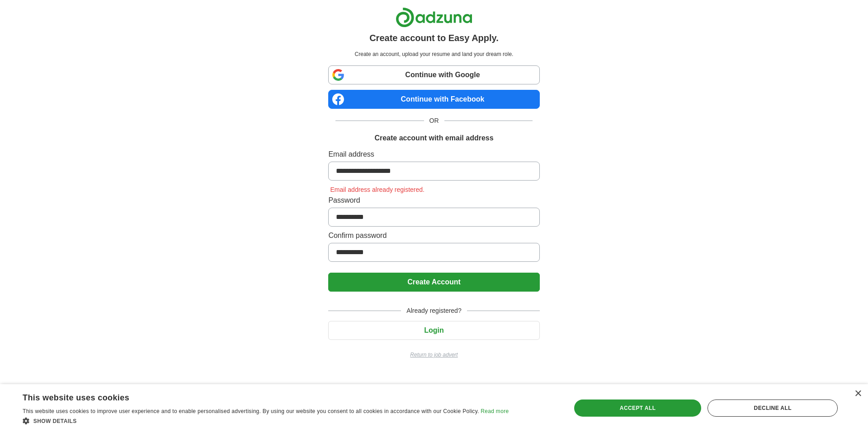 The width and height of the screenshot is (868, 432). I want to click on div: Show details, so click(265, 421).